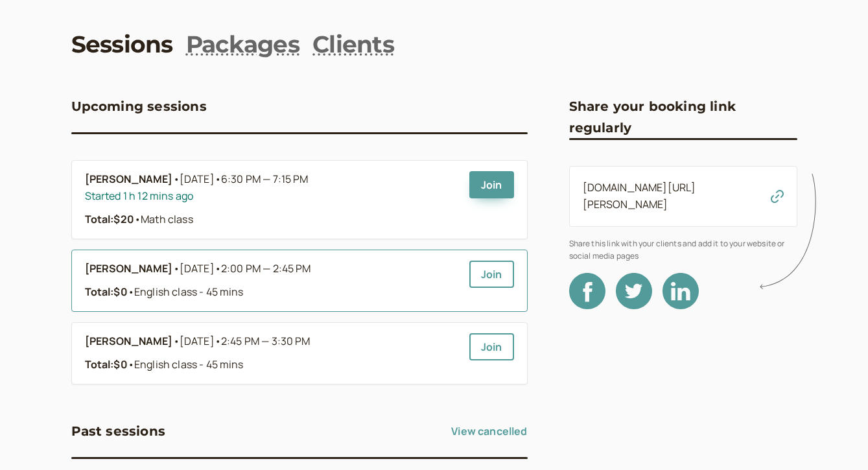  I want to click on a: Packages, so click(242, 44).